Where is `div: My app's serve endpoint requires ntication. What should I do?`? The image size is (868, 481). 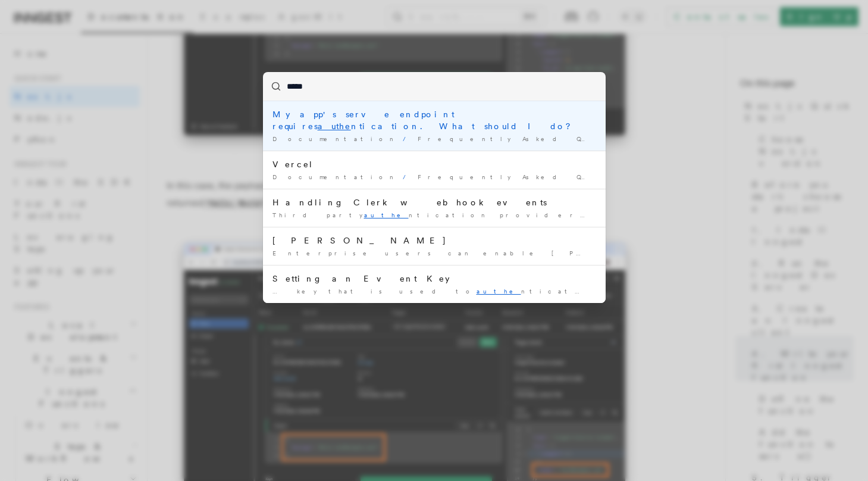 div: My app's serve endpoint requires ntication. What should I do? is located at coordinates (434, 120).